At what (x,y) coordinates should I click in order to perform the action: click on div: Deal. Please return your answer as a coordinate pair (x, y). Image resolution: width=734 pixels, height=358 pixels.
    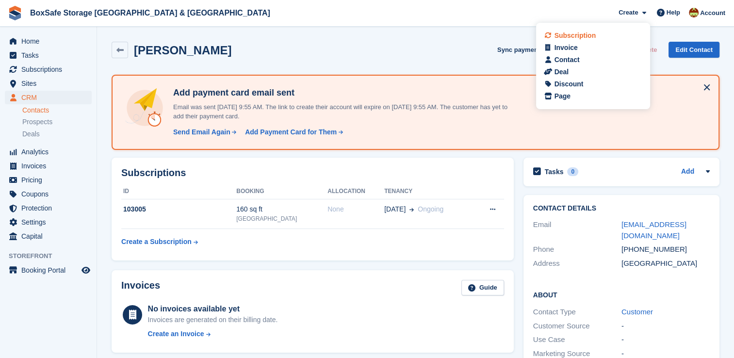
    Looking at the image, I should click on (561, 72).